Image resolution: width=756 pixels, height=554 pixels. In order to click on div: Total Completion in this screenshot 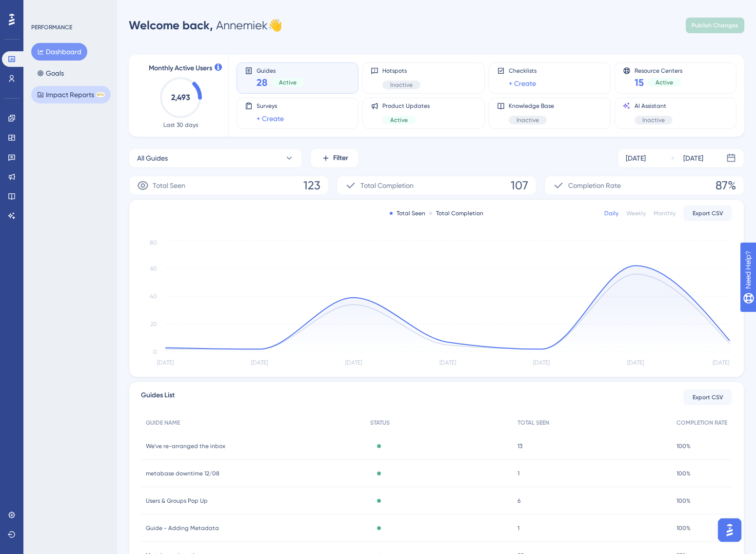, I will do `click(456, 213)`.